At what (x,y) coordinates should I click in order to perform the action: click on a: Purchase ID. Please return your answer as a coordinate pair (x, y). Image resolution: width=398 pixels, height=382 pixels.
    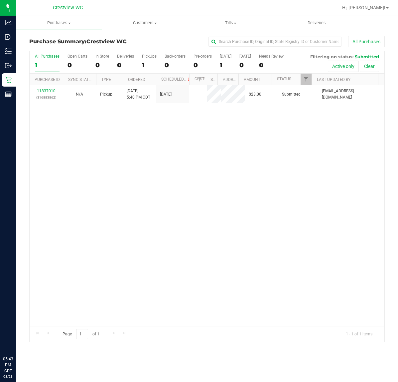
    Looking at the image, I should click on (47, 80).